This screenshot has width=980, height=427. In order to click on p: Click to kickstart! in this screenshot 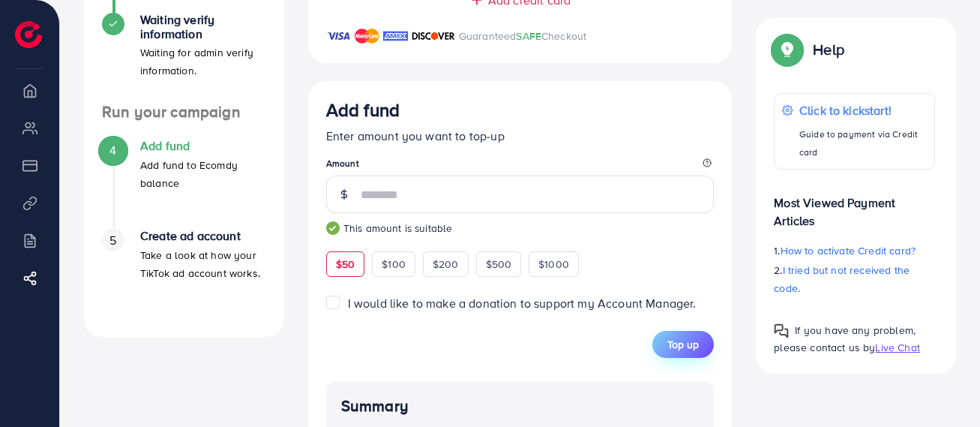, I will do `click(863, 110)`.